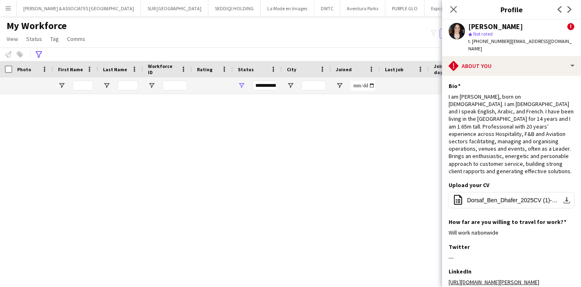 This screenshot has height=287, width=581. I want to click on span: Last Name, so click(115, 69).